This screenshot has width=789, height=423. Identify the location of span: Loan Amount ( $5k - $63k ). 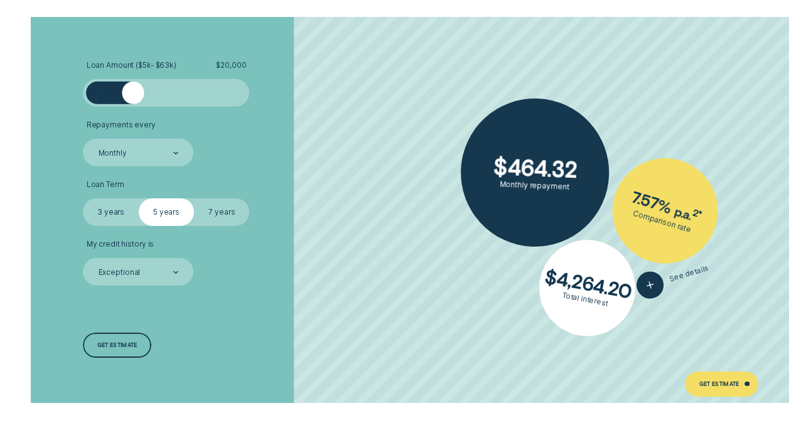
(131, 65).